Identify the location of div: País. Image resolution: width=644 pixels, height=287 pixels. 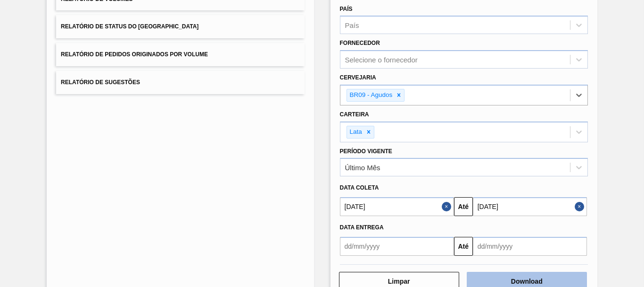
(352, 25).